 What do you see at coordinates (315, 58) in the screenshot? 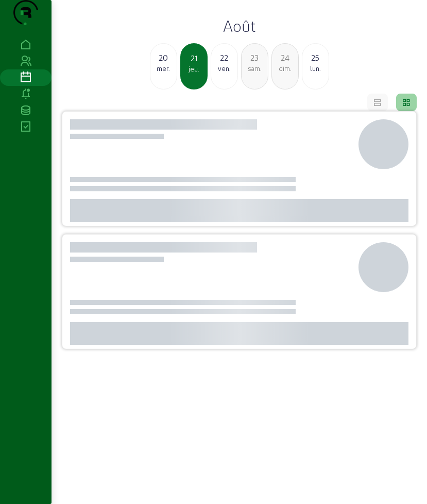
I see `div: 25` at bounding box center [315, 58].